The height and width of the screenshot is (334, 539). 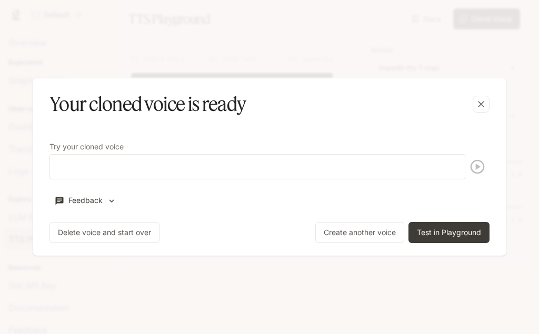 I want to click on button: Feedback, so click(x=85, y=201).